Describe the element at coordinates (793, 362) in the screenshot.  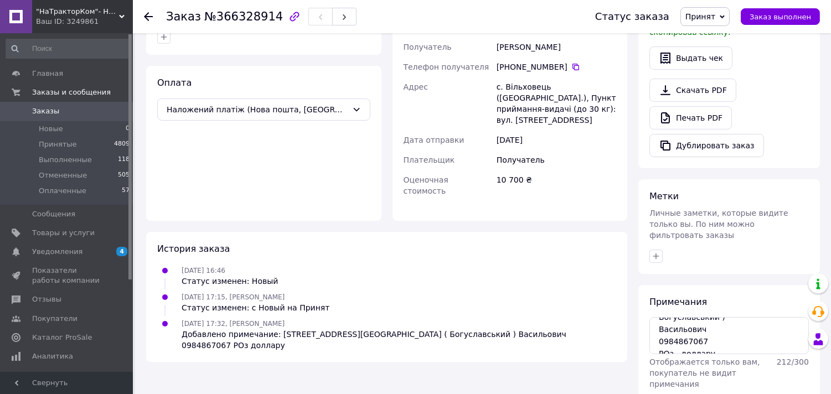
I see `span: 212 / 300` at that location.